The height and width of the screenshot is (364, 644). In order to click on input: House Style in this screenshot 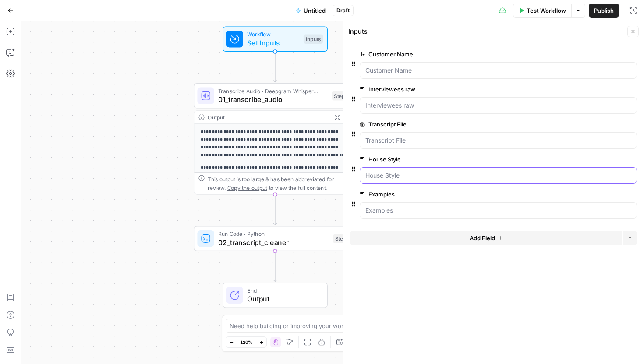, I will do `click(498, 176)`.